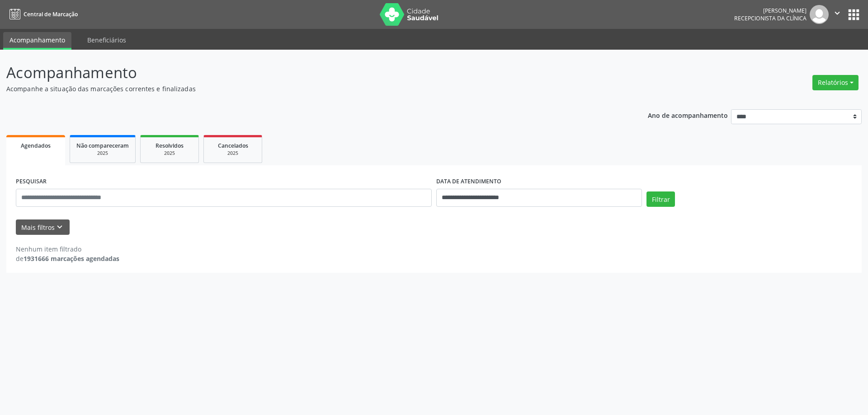  What do you see at coordinates (771, 18) in the screenshot?
I see `span: Recepcionista da clínica` at bounding box center [771, 18].